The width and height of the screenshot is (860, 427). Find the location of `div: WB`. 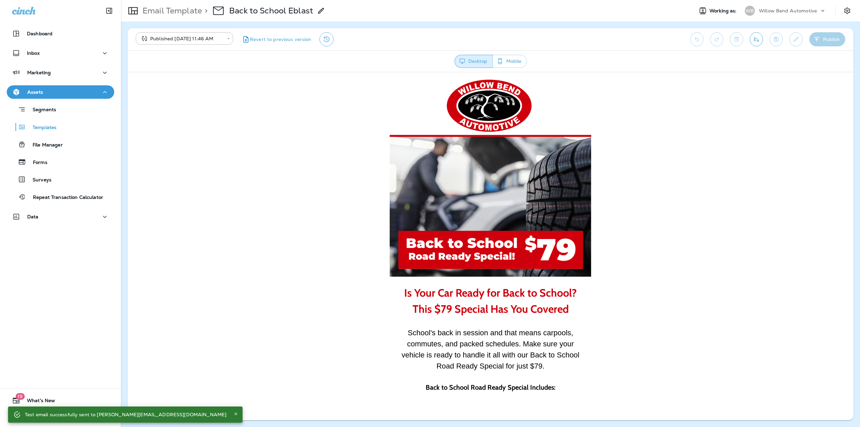

div: WB is located at coordinates (750, 11).